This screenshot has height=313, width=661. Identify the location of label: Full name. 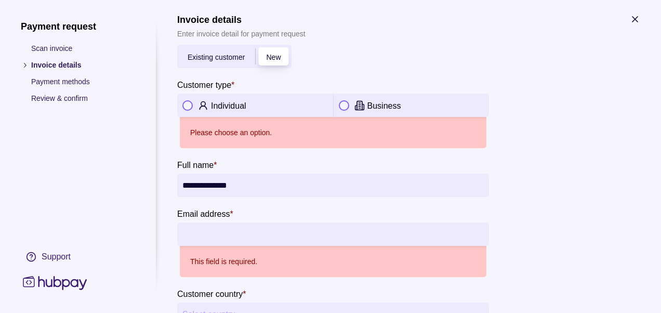
(197, 165).